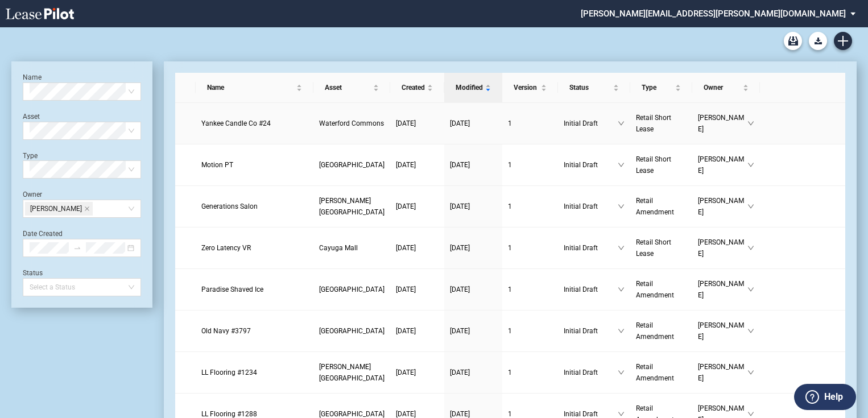 The height and width of the screenshot is (418, 868). I want to click on span: Redford Plaza, so click(351, 207).